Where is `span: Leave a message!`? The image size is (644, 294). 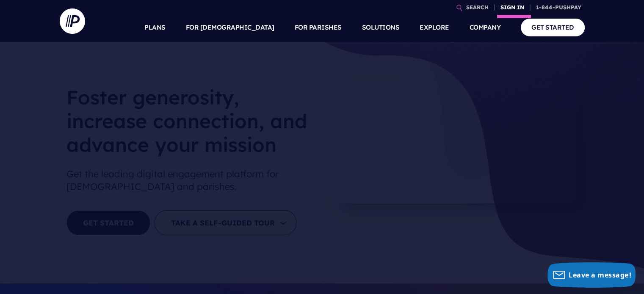
span: Leave a message! is located at coordinates (600, 275).